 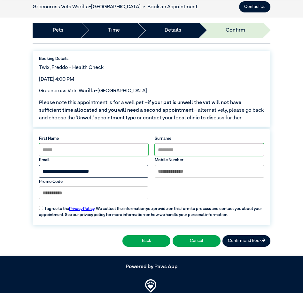 I want to click on button: Confirm and Book, so click(x=246, y=241).